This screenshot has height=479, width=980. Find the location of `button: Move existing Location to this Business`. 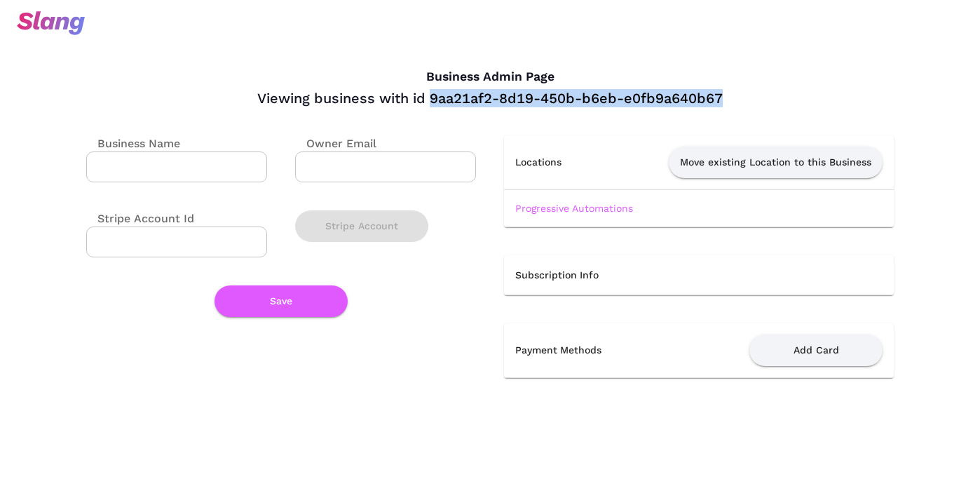

button: Move existing Location to this Business is located at coordinates (775, 162).